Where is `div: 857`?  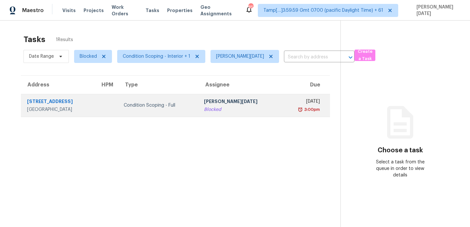 div: 857 is located at coordinates (251, 7).